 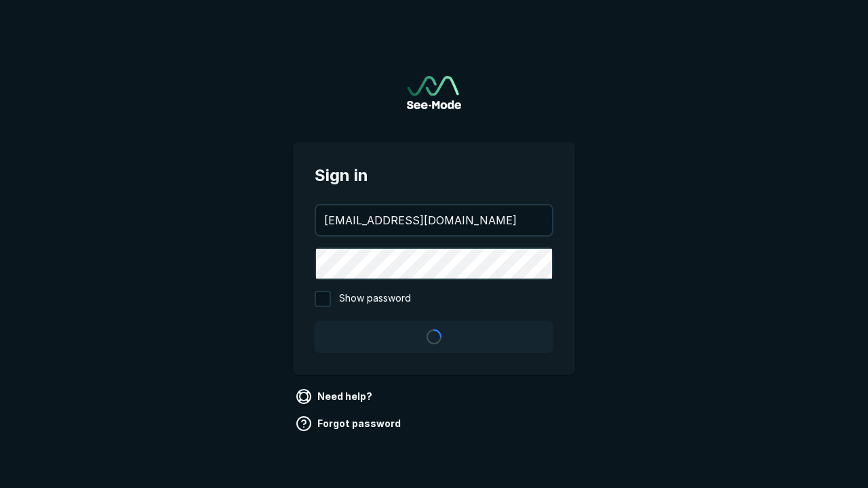 I want to click on span: Show password, so click(x=375, y=299).